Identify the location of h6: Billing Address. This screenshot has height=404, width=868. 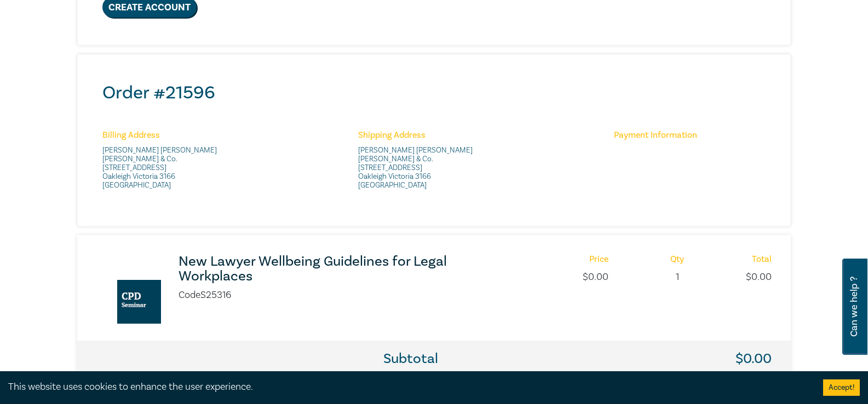
(181, 135).